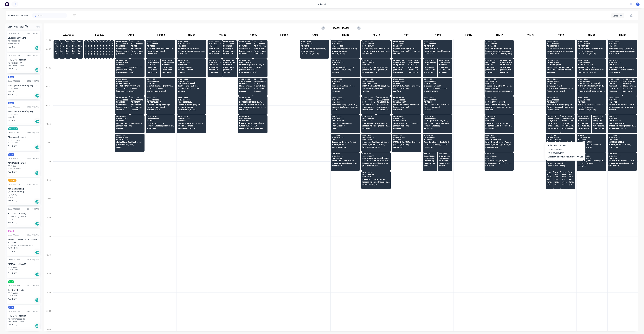 The height and width of the screenshot is (334, 644). What do you see at coordinates (561, 62) in the screenshot?
I see `span: Order # 190759` at bounding box center [561, 62].